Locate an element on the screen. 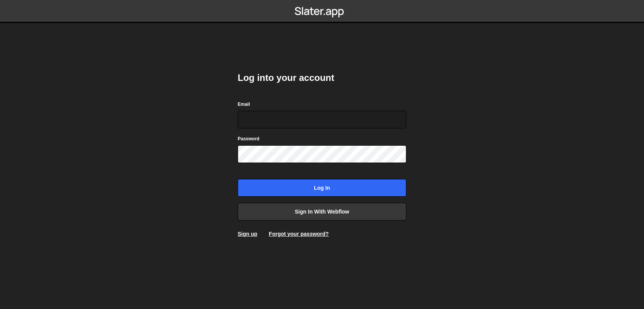 Image resolution: width=644 pixels, height=309 pixels. label: Email is located at coordinates (244, 104).